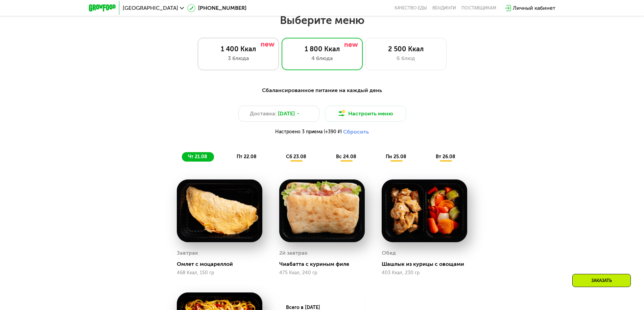 This screenshot has height=310, width=644. Describe the element at coordinates (601, 280) in the screenshot. I see `div: Заказать` at that location.